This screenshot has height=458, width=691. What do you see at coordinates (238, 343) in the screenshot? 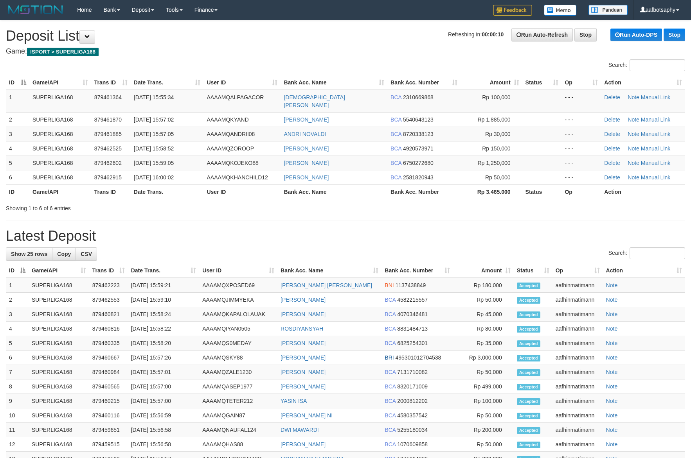
I see `td: AAAAMQS0MEDAY` at bounding box center [238, 343].